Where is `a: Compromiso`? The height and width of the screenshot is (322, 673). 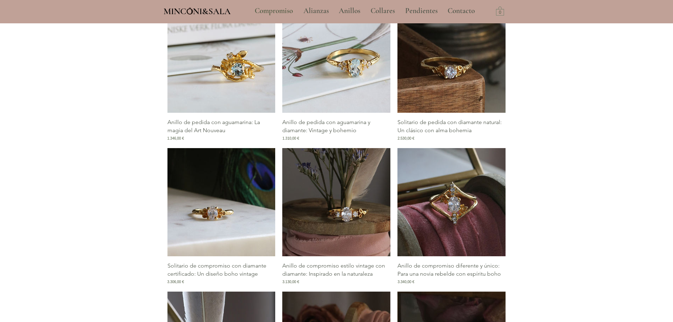
a: Compromiso is located at coordinates (274, 11).